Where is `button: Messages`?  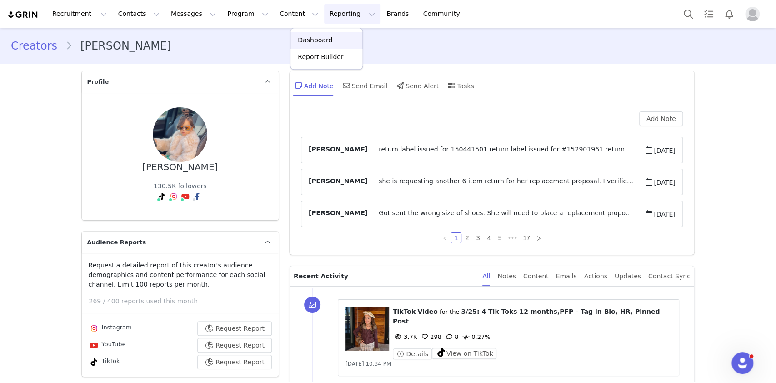
button: Messages is located at coordinates (193, 14).